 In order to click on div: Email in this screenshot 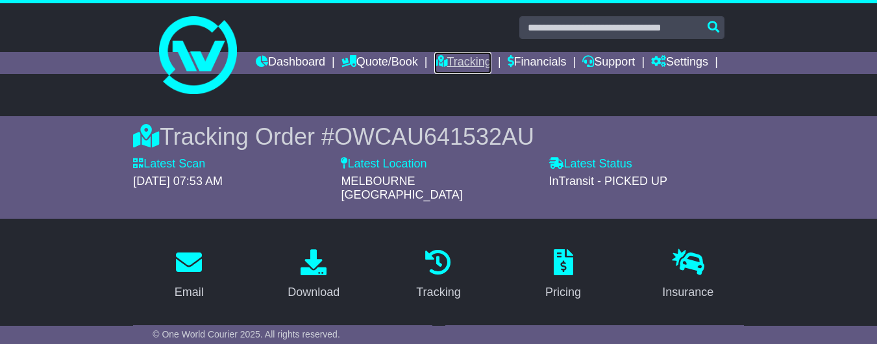, I will do `click(189, 292)`.